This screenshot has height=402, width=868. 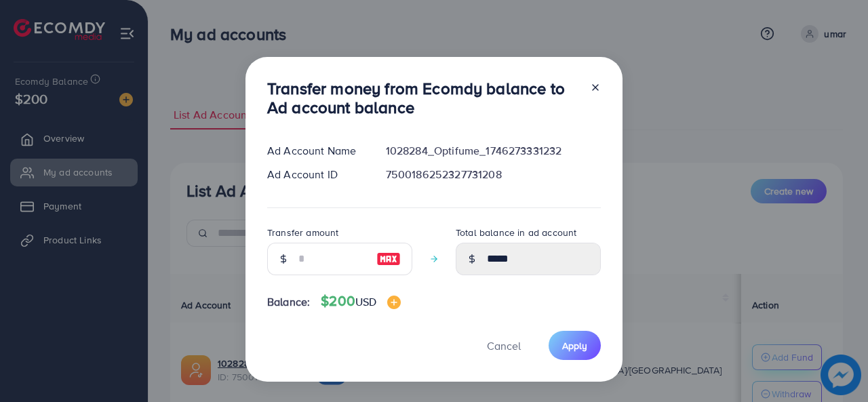 I want to click on h3: Transfer money from Ecomdy balance to Ad account balance, so click(x=423, y=98).